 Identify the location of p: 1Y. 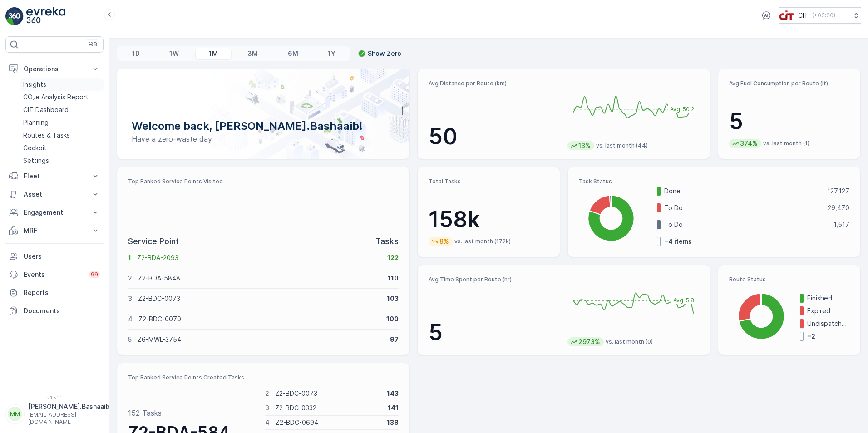
(331, 54).